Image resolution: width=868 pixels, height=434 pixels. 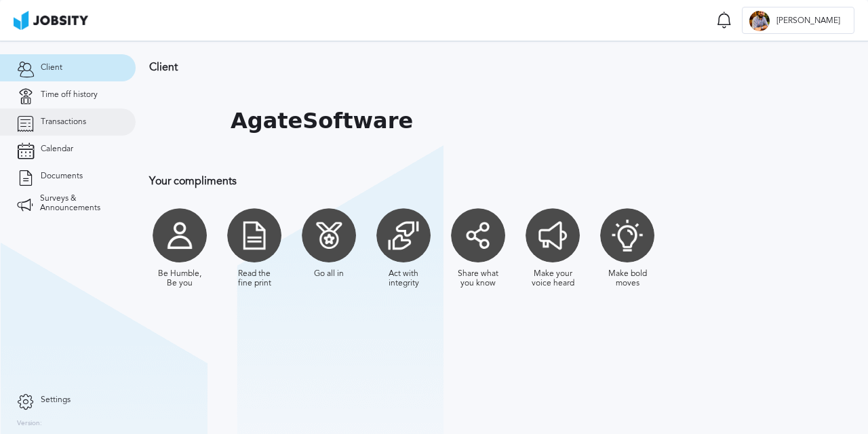 I want to click on div: Go all in, so click(x=329, y=274).